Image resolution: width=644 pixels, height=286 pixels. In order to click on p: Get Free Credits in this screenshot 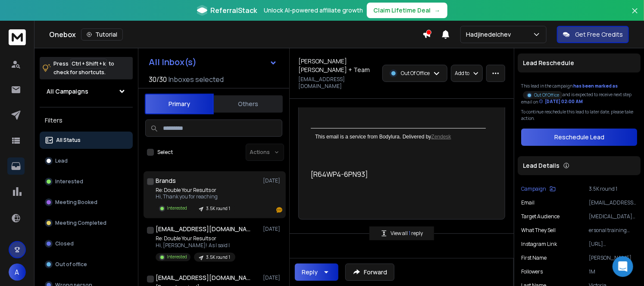, I will do `click(599, 35)`.